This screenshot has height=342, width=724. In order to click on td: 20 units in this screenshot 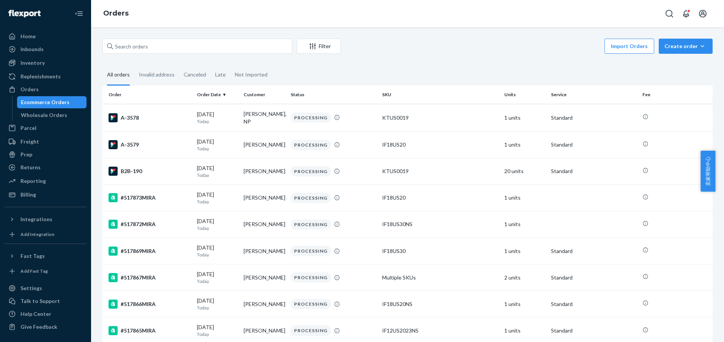, I will do `click(524, 171)`.